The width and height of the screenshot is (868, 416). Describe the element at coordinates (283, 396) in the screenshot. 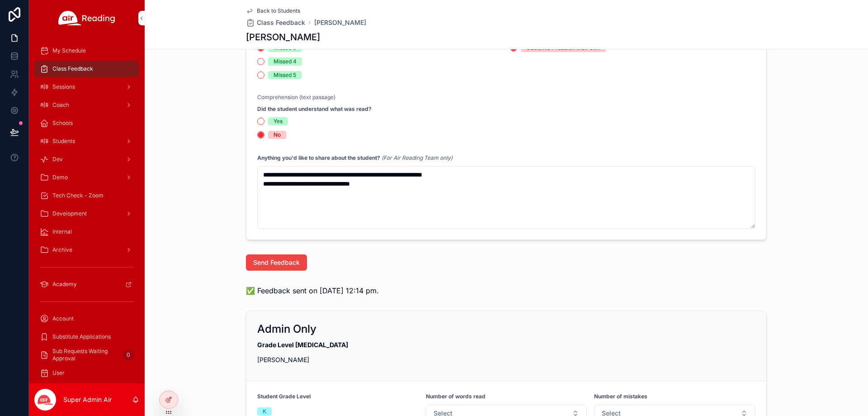

I see `strong: Student Grade Level` at that location.